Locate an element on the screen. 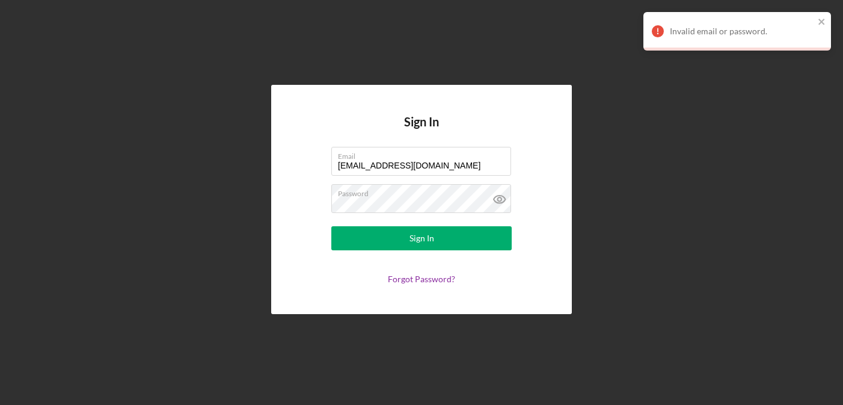 This screenshot has width=843, height=405. button: close is located at coordinates (822, 22).